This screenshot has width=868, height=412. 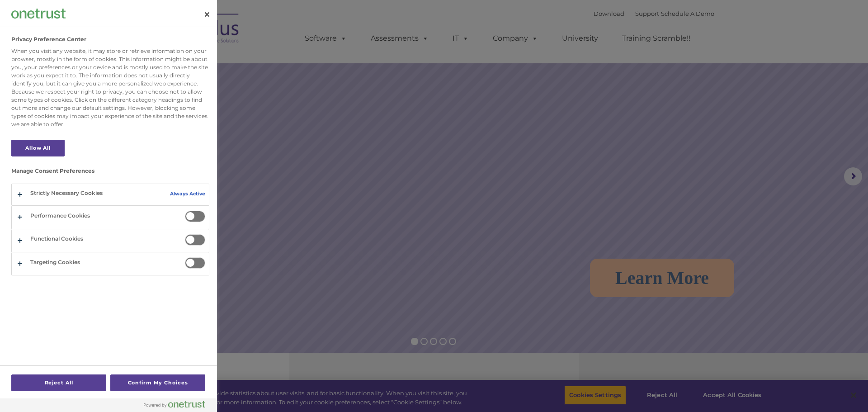 I want to click on span: Last name, so click(x=139, y=63).